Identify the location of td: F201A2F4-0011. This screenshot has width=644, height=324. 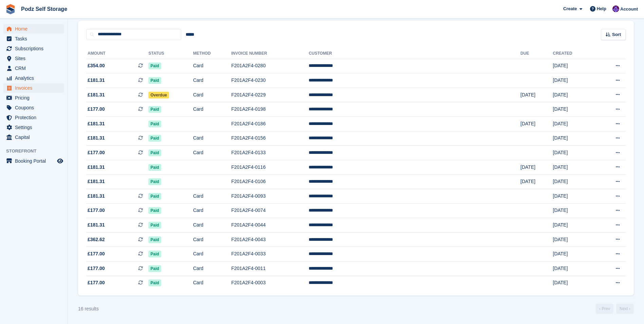
(269, 268).